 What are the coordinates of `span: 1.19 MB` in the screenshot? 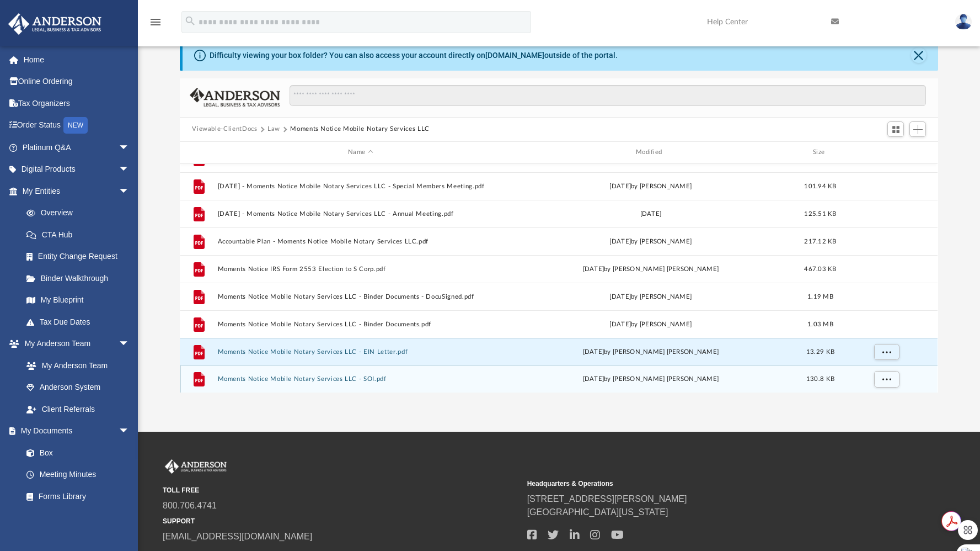 It's located at (820, 296).